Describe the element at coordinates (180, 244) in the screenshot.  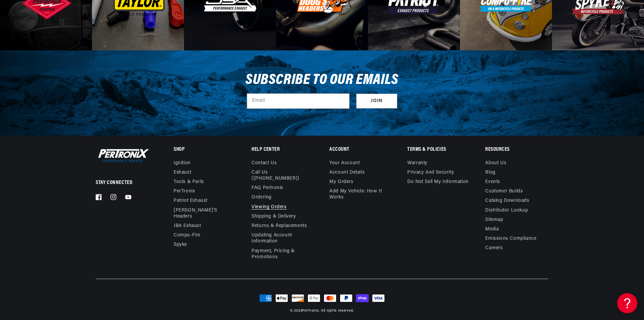
I see `a: Spyke` at that location.